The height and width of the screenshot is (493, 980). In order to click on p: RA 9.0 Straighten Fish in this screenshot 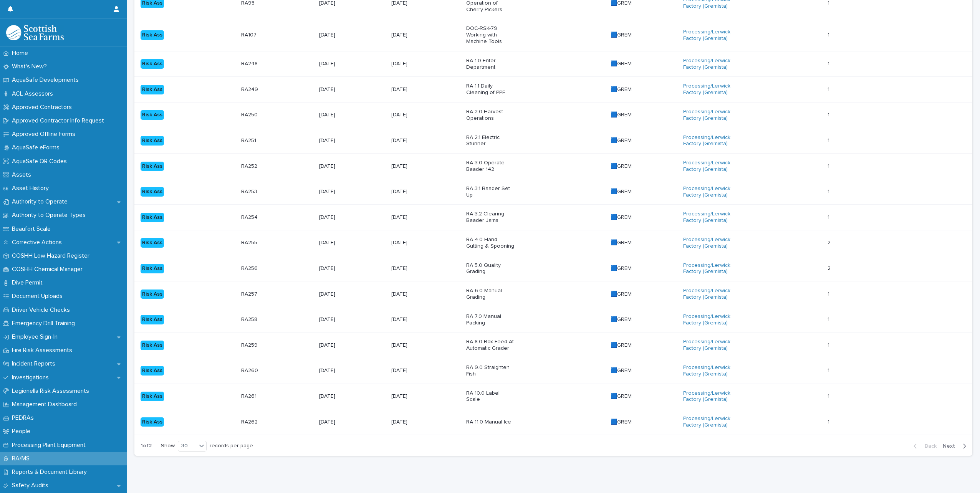, I will do `click(490, 371)`.